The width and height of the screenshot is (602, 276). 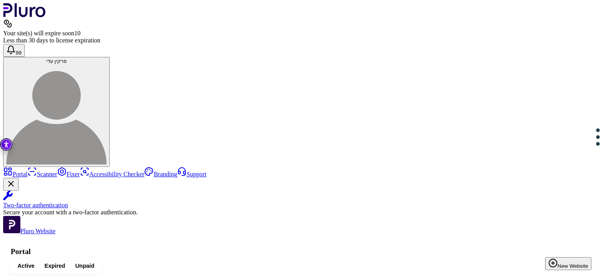 What do you see at coordinates (85, 265) in the screenshot?
I see `span: Unpaid` at bounding box center [85, 265].